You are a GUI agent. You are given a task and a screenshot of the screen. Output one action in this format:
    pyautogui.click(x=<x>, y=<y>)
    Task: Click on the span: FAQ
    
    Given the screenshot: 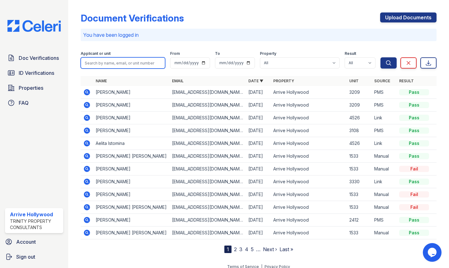 What is the action you would take?
    pyautogui.click(x=24, y=103)
    